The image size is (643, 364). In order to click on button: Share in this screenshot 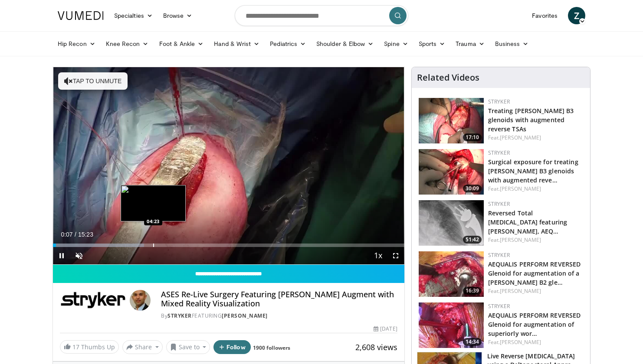, I will do `click(142, 347)`.